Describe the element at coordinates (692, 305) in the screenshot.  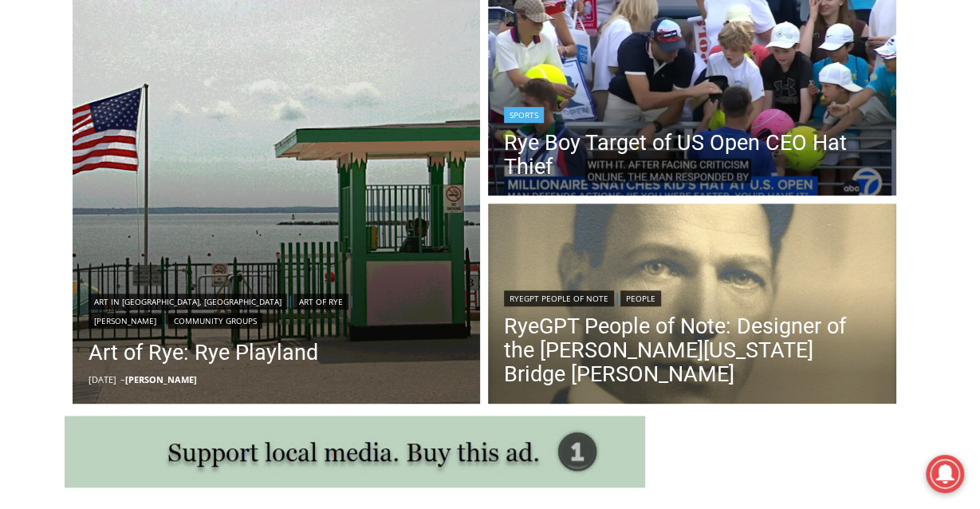
I see `img: (PHOTO: Othmar Ammann, age 43 years, at time of opening of George Washington Bridge (1932). Publi...` at that location.